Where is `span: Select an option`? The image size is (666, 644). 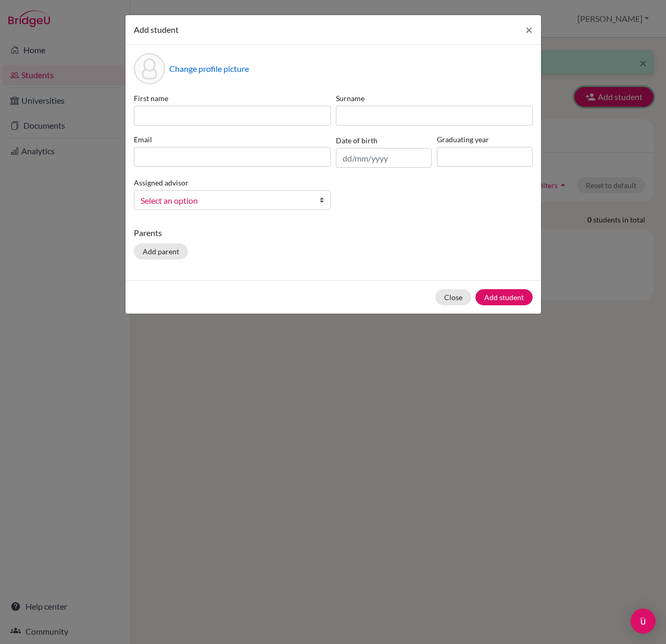 span: Select an option is located at coordinates (225, 201).